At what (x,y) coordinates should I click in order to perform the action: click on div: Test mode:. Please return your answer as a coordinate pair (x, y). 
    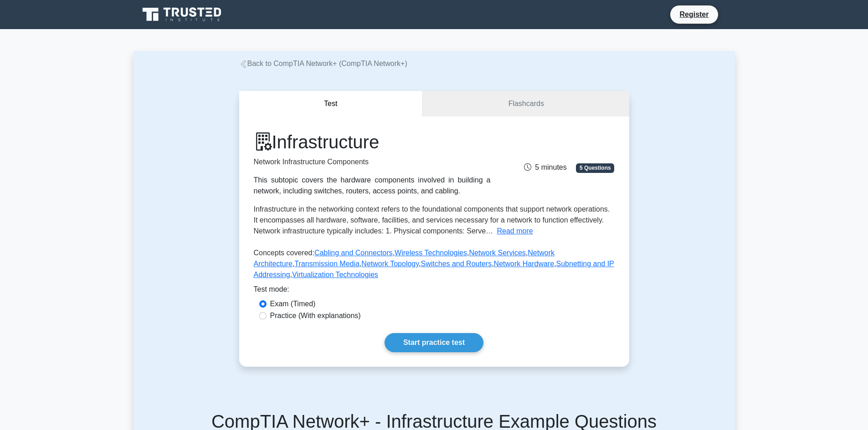
    Looking at the image, I should click on (434, 291).